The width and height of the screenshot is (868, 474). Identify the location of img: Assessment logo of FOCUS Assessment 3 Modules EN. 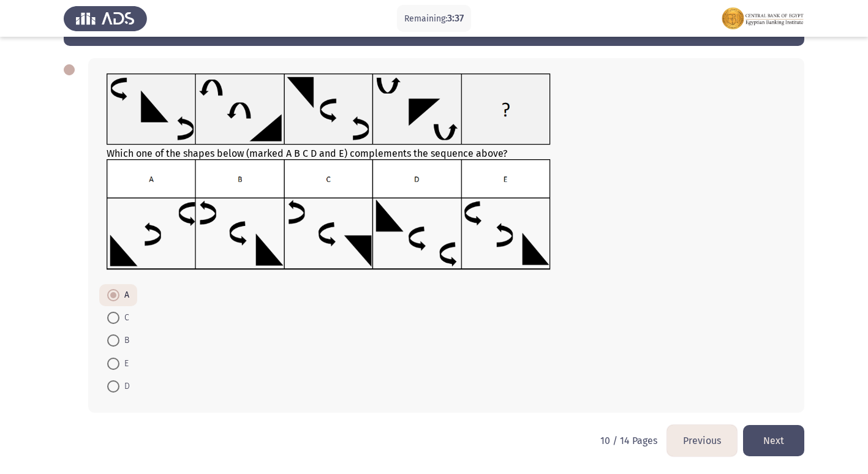
(762, 18).